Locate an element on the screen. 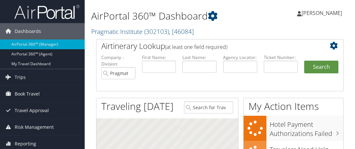 This screenshot has height=149, width=355. label: Company - Division: is located at coordinates (118, 61).